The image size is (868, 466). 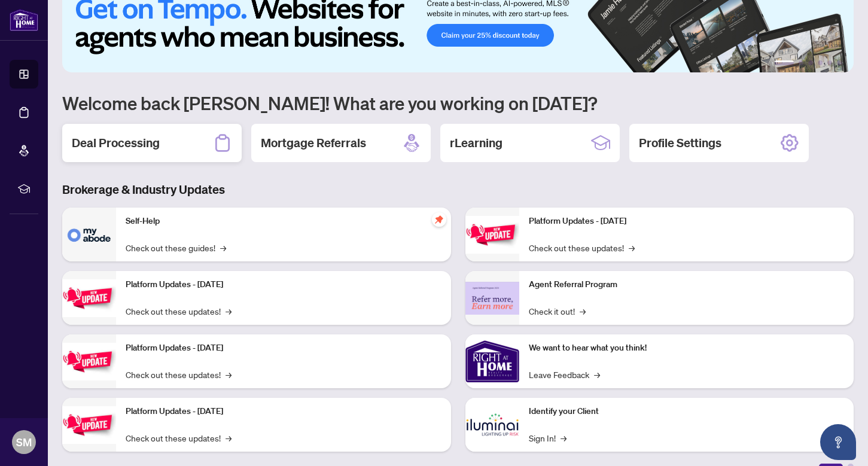 I want to click on img: Platform Updates - September 16, 2025, so click(x=89, y=298).